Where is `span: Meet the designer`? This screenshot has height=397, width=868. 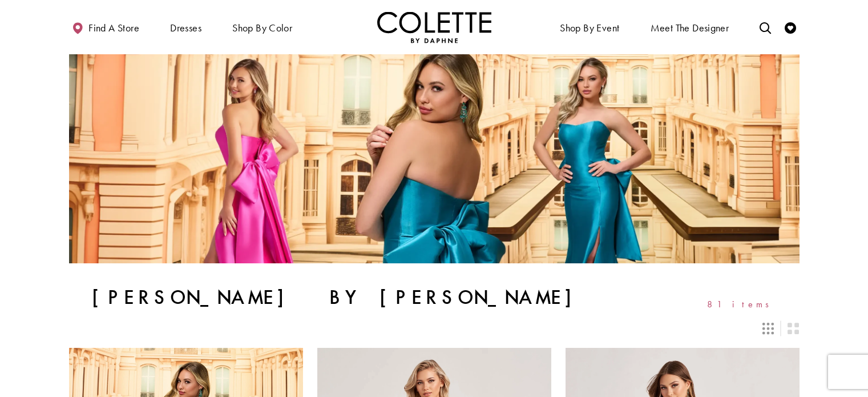
span: Meet the designer is located at coordinates (690, 28).